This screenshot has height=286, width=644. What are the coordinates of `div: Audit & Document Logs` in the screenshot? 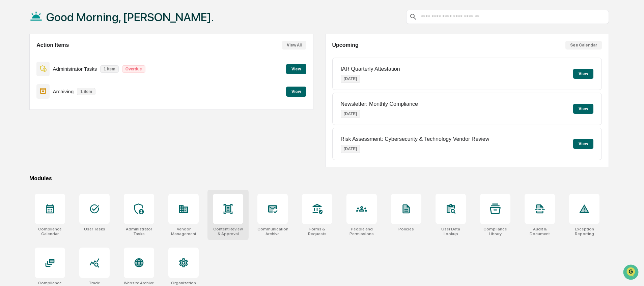 It's located at (540, 232).